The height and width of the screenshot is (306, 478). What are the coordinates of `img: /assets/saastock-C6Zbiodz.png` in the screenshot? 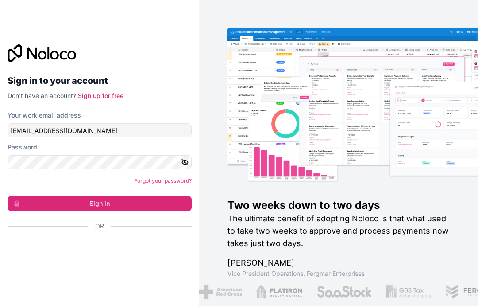 It's located at (344, 292).